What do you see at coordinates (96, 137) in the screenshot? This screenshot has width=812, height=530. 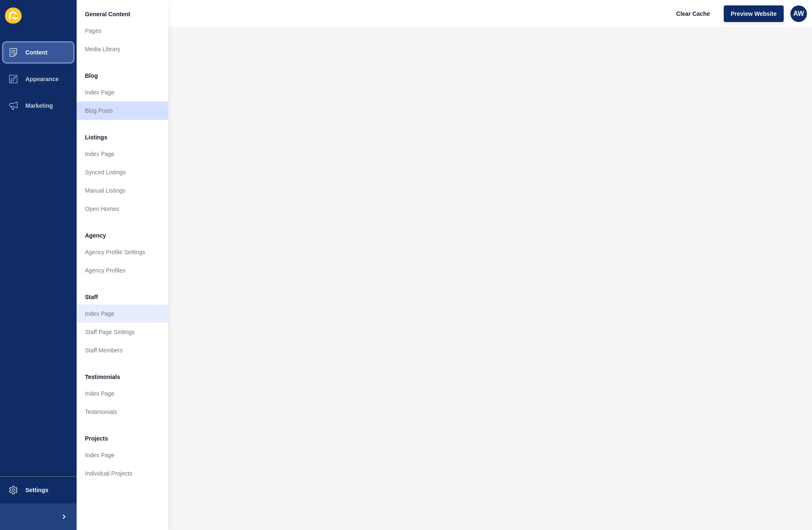 I see `span: Listings` at bounding box center [96, 137].